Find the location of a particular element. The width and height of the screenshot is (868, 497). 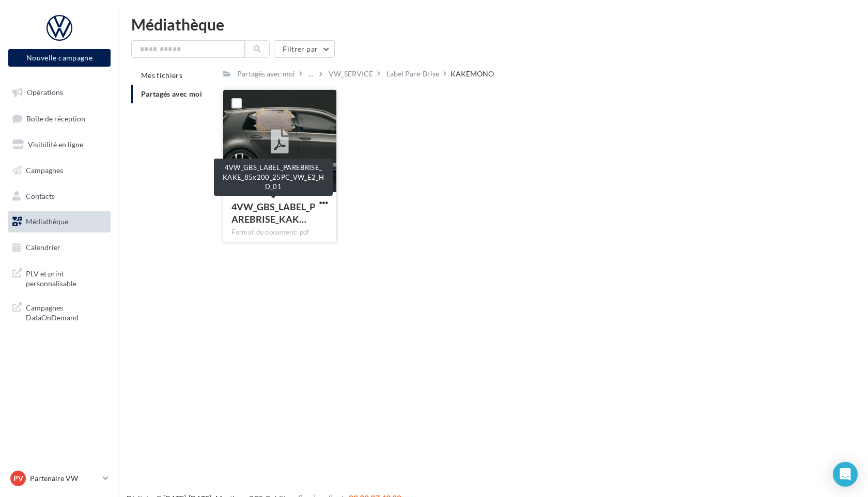

div: Médiathèque is located at coordinates (493, 24).